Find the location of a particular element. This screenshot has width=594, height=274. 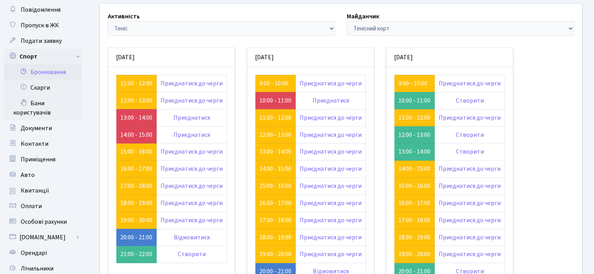

label: Активність is located at coordinates (124, 16).